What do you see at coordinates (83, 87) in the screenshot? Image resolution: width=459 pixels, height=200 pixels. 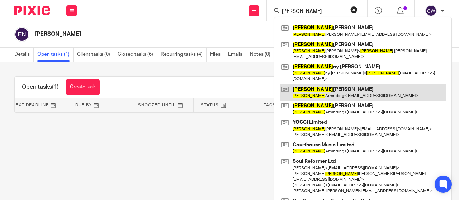 I see `a: Create task` at bounding box center [83, 87].